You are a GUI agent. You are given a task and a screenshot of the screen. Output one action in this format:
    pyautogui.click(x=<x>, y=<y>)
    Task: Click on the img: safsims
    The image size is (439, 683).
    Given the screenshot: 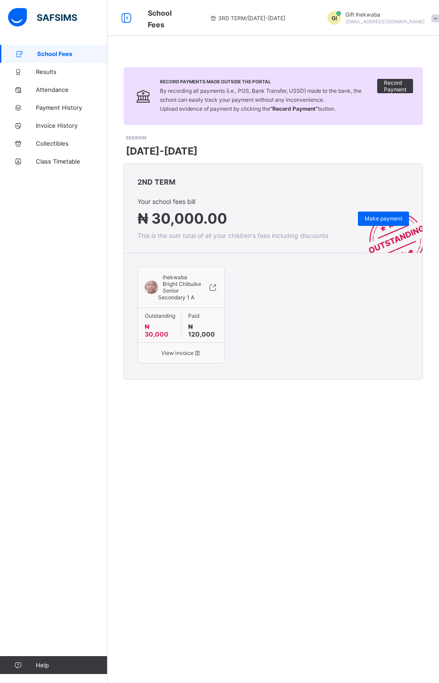 What is the action you would take?
    pyautogui.click(x=43, y=17)
    